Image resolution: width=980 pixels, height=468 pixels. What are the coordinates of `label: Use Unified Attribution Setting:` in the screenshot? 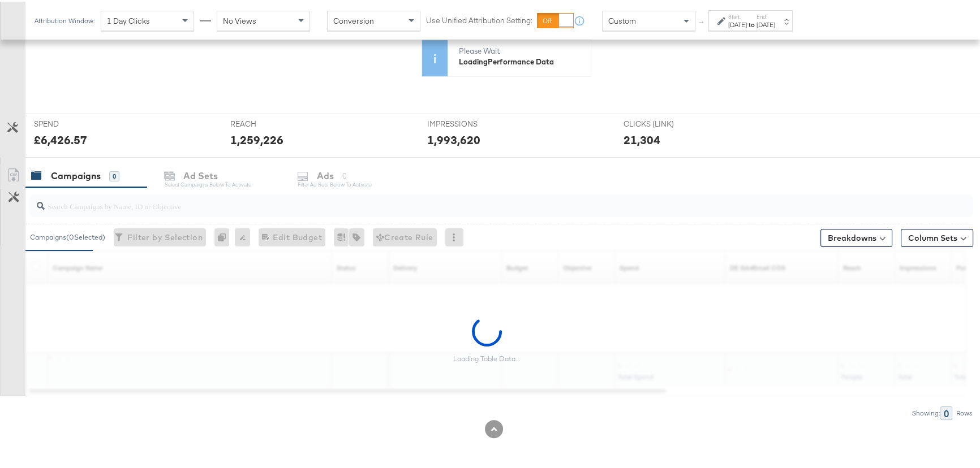 It's located at (479, 19).